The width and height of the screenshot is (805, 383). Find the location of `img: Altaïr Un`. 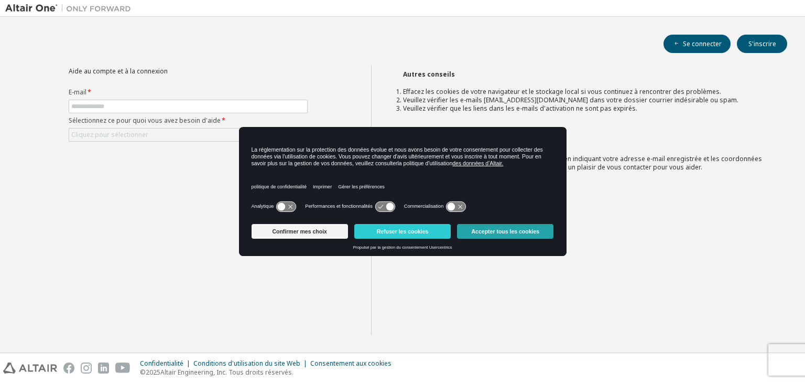

img: Altaïr Un is located at coordinates (71, 8).